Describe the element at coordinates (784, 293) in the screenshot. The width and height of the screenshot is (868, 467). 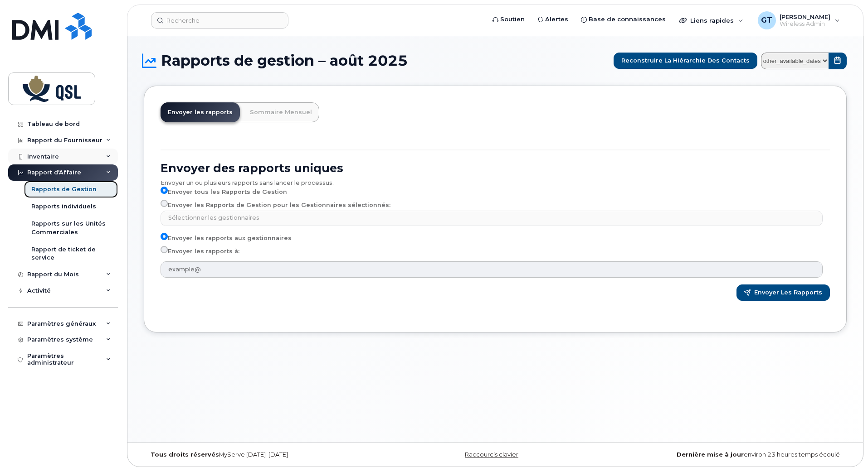
I see `button: Envoyer les rapports` at that location.